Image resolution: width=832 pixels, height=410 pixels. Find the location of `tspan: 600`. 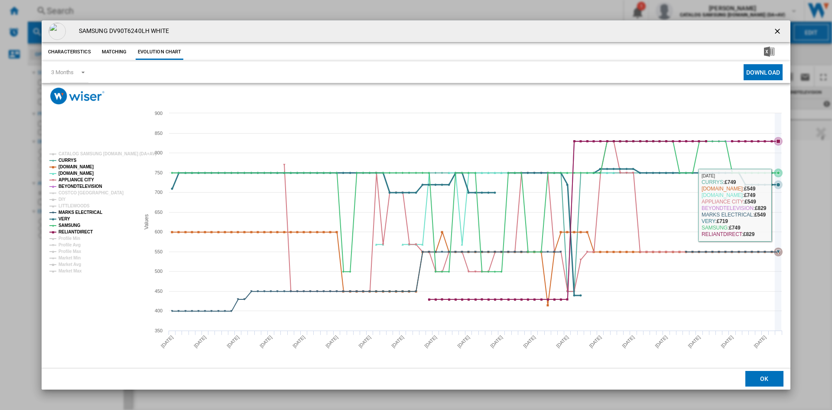

tspan: 600 is located at coordinates (159, 231).